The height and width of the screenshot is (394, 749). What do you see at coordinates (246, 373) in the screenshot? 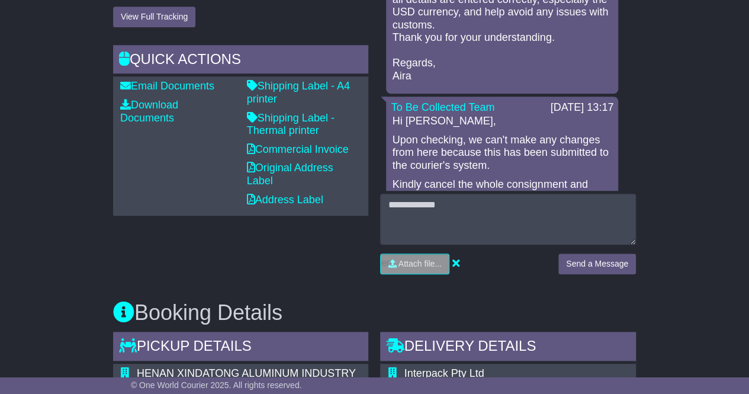
I see `span: HENAN XINDATONG ALUMINUM INDUSTRY` at bounding box center [246, 373].